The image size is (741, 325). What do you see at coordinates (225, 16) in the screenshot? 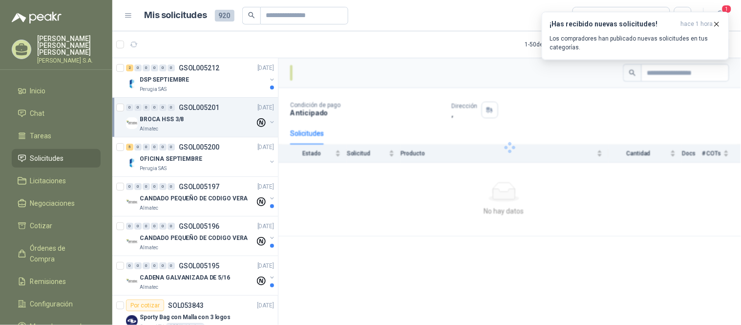
I see `span: 920` at bounding box center [225, 16].